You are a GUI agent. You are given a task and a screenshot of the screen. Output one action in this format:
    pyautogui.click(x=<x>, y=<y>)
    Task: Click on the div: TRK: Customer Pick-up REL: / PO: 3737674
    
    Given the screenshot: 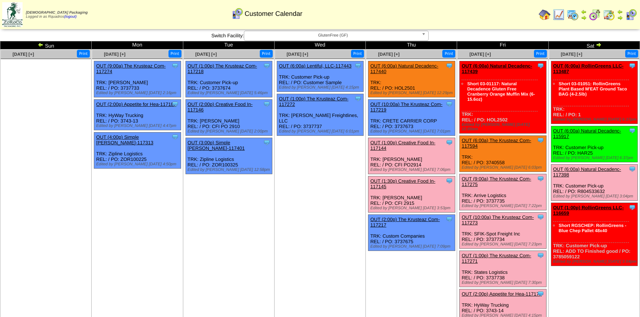 What is the action you would take?
    pyautogui.click(x=229, y=79)
    